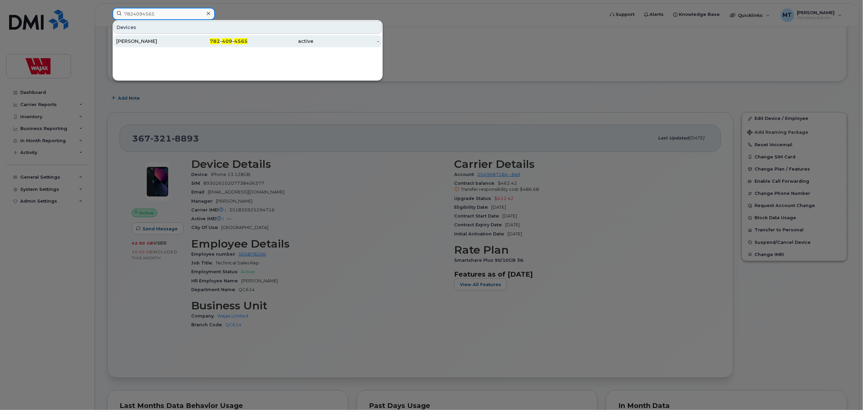 This screenshot has width=863, height=410. Describe the element at coordinates (248, 27) in the screenshot. I see `div: Devices` at that location.